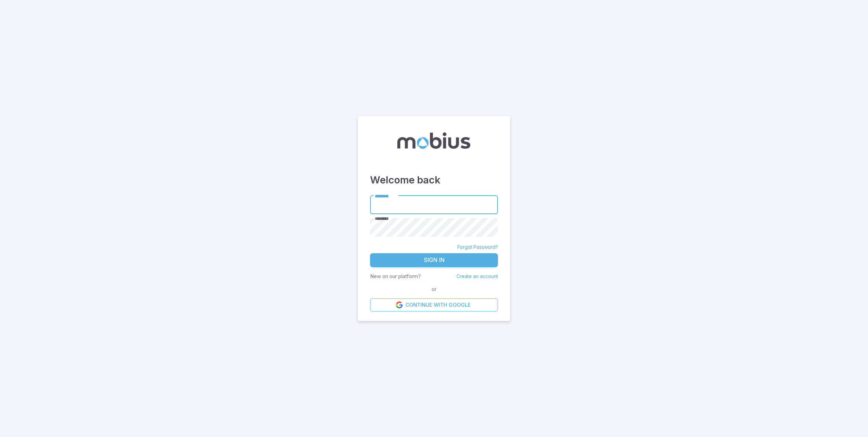  Describe the element at coordinates (434, 289) in the screenshot. I see `span: or` at that location.